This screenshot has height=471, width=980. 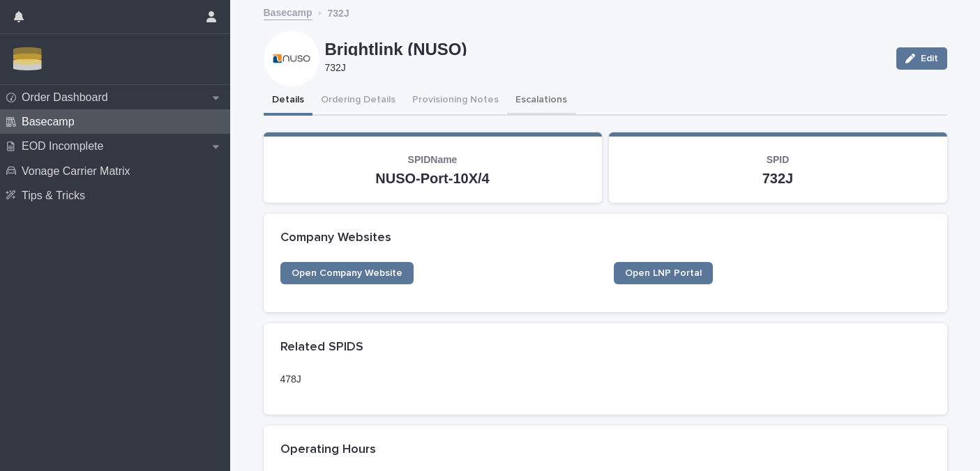 What do you see at coordinates (347, 274) in the screenshot?
I see `a: Open Company Website` at bounding box center [347, 274].